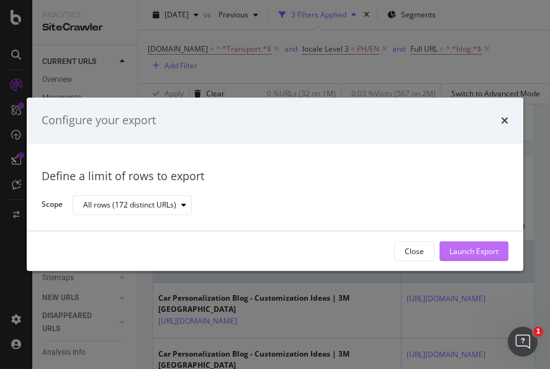  What do you see at coordinates (132, 205) in the screenshot?
I see `button: All rows (172 distinct URLs)` at bounding box center [132, 205].